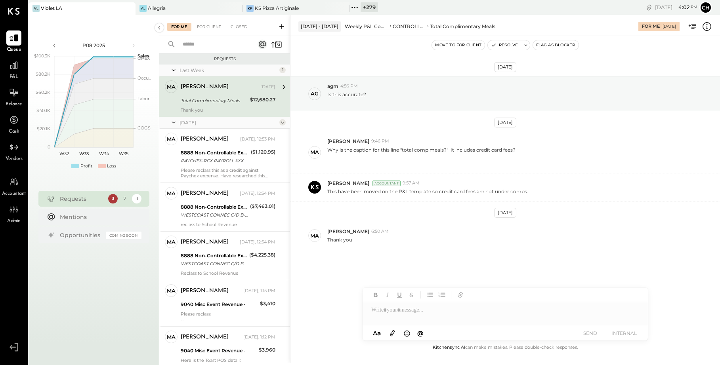 The image size is (720, 365). What do you see at coordinates (44, 129) in the screenshot?
I see `text: $20.1K` at bounding box center [44, 129].